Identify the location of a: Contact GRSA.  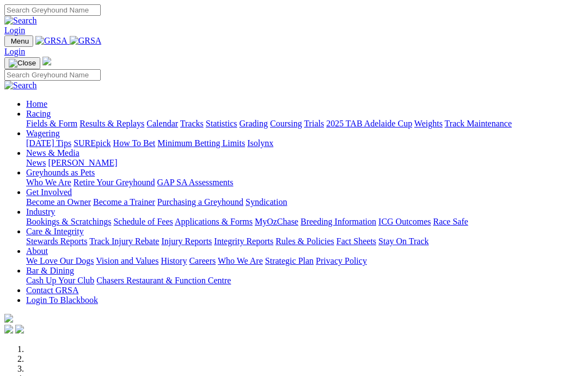
(53, 290).